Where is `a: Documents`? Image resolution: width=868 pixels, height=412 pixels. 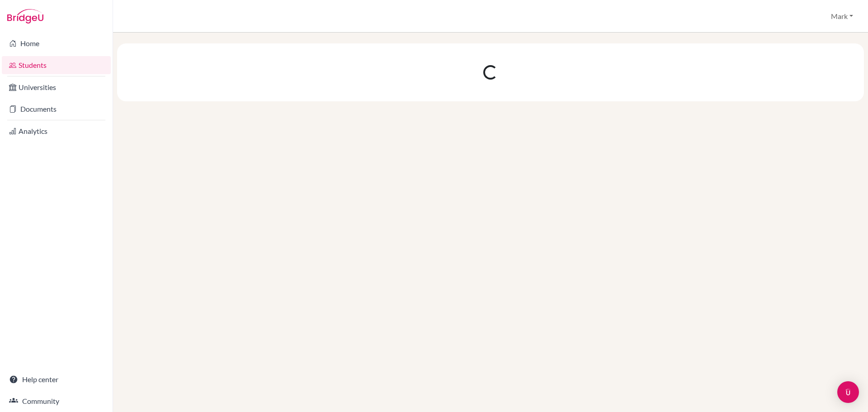
a: Documents is located at coordinates (56, 109).